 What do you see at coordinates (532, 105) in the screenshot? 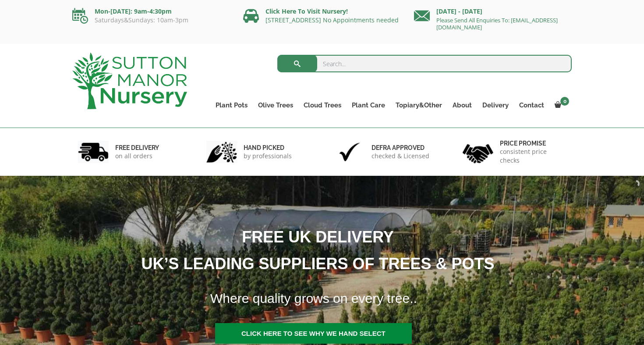
I see `a: Contact` at bounding box center [532, 105].